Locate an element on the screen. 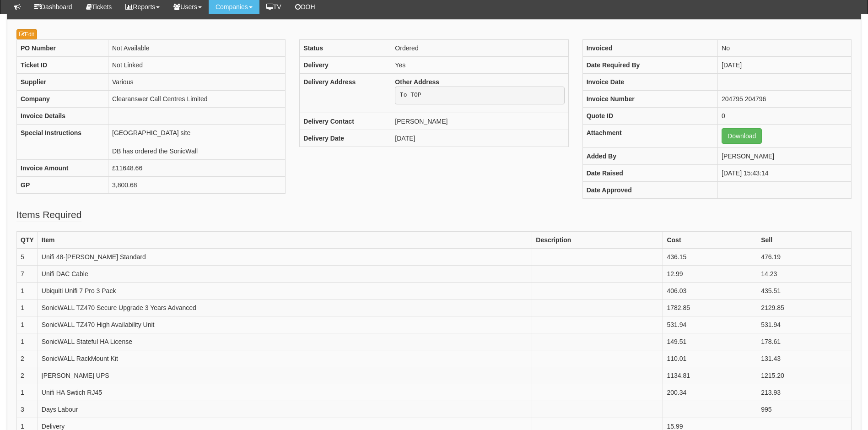 This screenshot has width=868, height=430. td: 110.01 is located at coordinates (710, 358).